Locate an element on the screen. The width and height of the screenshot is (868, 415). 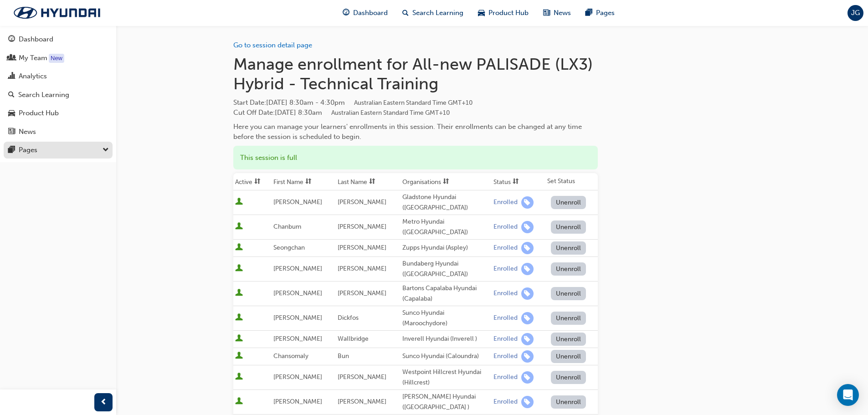
a: Search Learning is located at coordinates (58, 95).